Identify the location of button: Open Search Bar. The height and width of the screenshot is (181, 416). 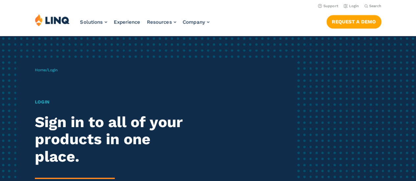
(373, 6).